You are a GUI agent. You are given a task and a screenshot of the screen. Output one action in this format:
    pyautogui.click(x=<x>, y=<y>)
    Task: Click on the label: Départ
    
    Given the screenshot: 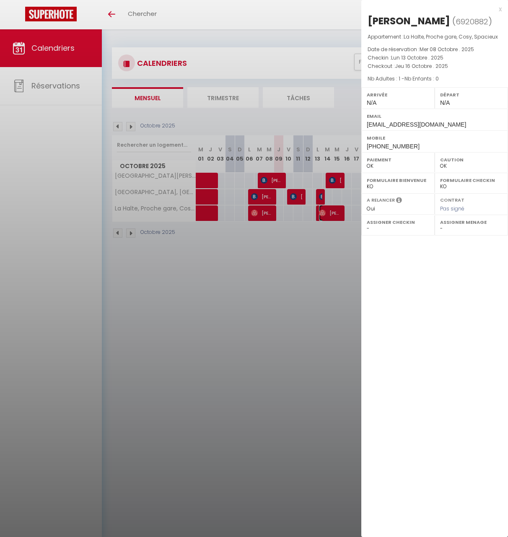 What is the action you would take?
    pyautogui.click(x=472, y=95)
    